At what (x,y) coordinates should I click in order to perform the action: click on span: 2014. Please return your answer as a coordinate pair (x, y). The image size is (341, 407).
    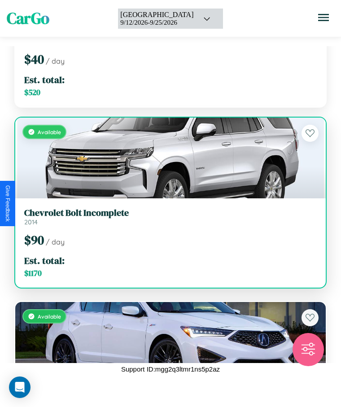
    Looking at the image, I should click on (31, 222).